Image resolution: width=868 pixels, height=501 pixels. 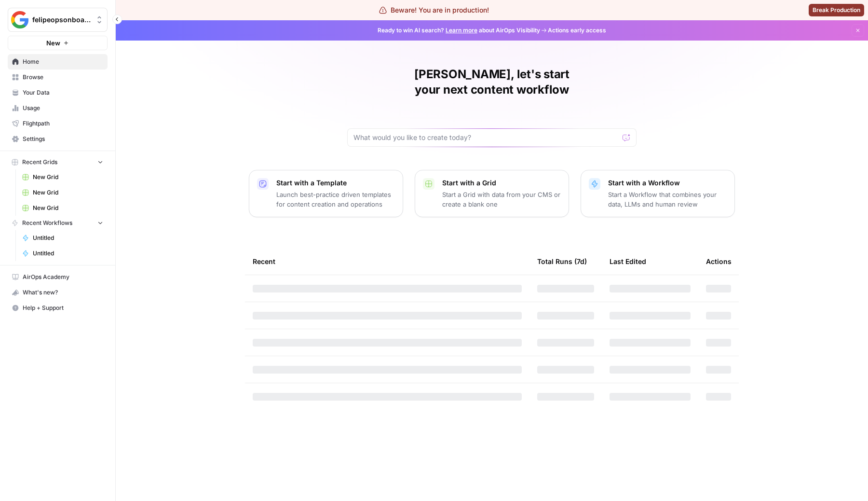 What do you see at coordinates (58, 77) in the screenshot?
I see `a: Browse` at bounding box center [58, 77].